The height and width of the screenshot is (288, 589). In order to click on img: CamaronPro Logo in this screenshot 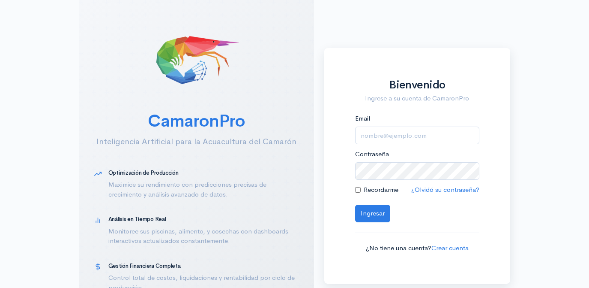, I will do `click(196, 58)`.